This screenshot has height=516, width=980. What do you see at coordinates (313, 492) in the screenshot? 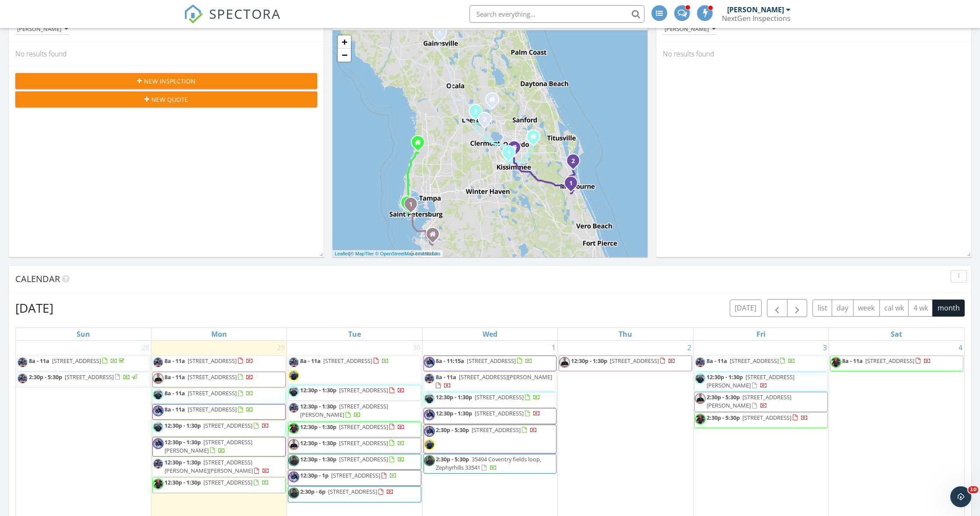
I see `span: 2:30p - 6p` at bounding box center [313, 492].